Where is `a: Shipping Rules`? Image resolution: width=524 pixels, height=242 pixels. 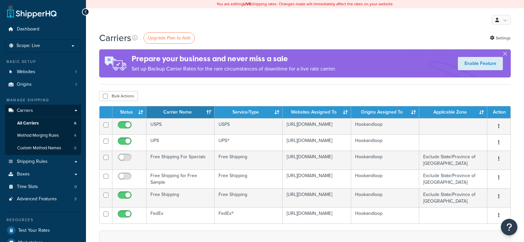
a: Shipping Rules is located at coordinates (43, 161).